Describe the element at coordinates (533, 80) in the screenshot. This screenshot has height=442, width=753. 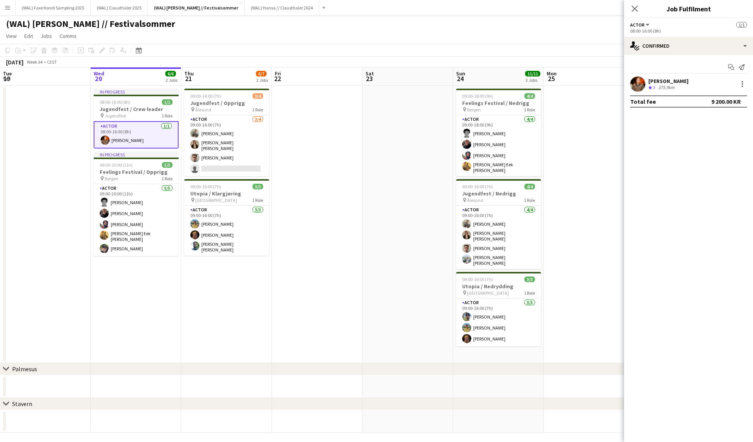
I see `div: 3 Jobs` at that location.